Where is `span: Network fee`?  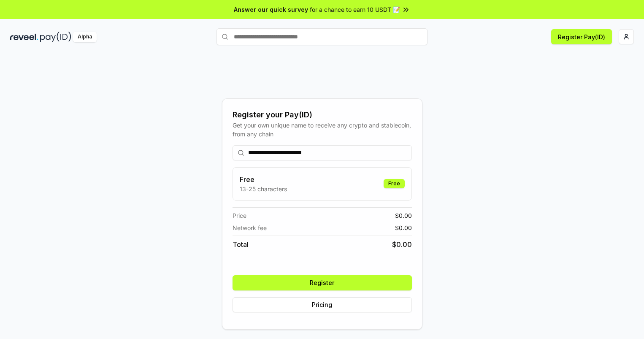
span: Network fee is located at coordinates (250, 228).